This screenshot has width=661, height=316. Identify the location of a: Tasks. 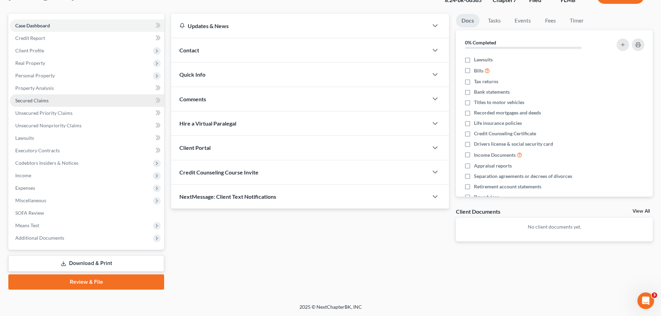
(494, 20).